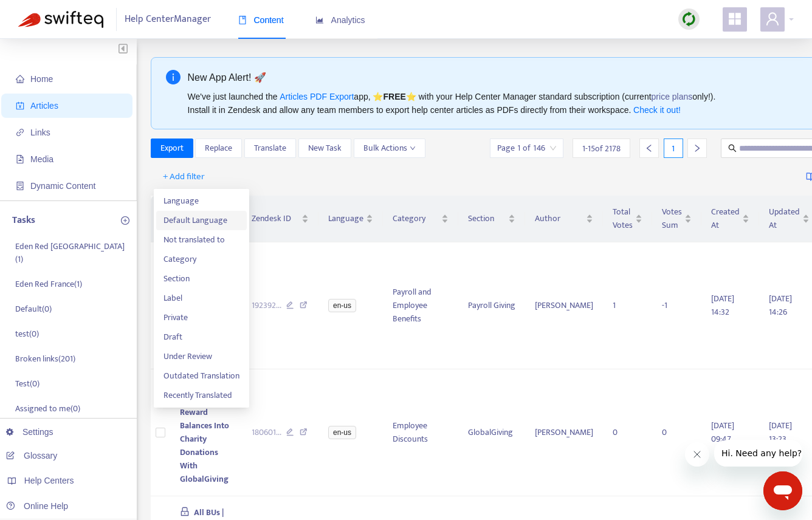 The width and height of the screenshot is (812, 520). What do you see at coordinates (37, 506) in the screenshot?
I see `a: Online Help` at bounding box center [37, 506].